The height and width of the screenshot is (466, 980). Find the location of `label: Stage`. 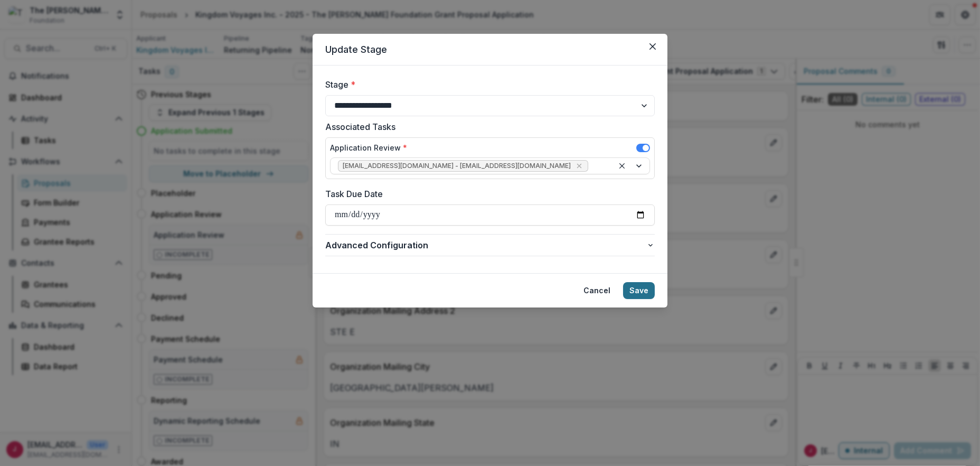

label: Stage is located at coordinates (487, 85).